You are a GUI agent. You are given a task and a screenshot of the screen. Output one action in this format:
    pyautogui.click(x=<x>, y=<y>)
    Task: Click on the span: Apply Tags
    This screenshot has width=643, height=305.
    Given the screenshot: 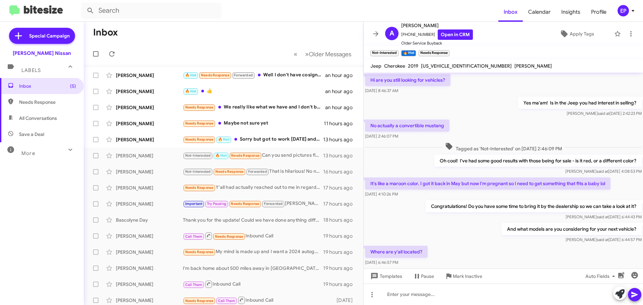 What is the action you would take?
    pyautogui.click(x=582, y=34)
    